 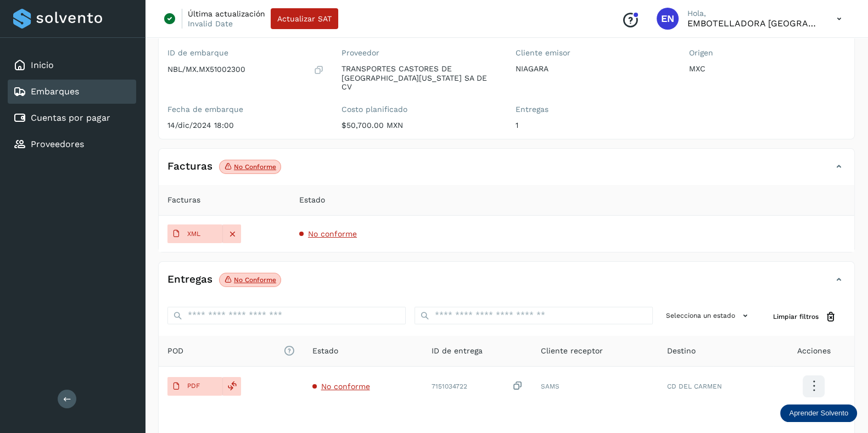 What do you see at coordinates (420, 125) in the screenshot?
I see `p: $50,700.00 MXN` at bounding box center [420, 125].